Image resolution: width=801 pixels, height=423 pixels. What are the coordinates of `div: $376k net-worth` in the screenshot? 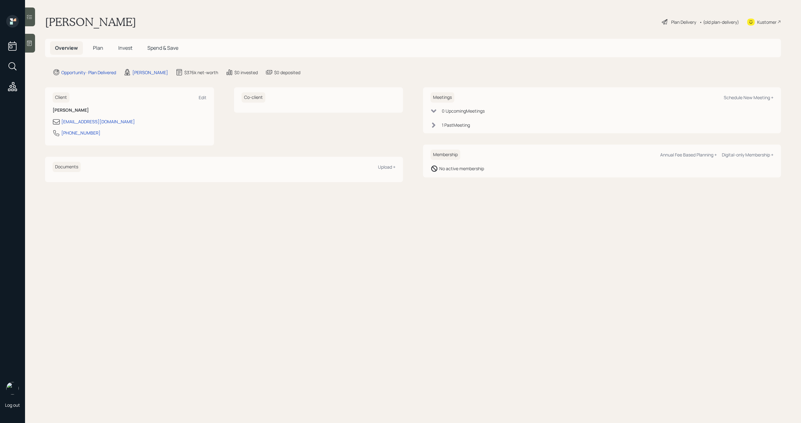 It's located at (201, 72).